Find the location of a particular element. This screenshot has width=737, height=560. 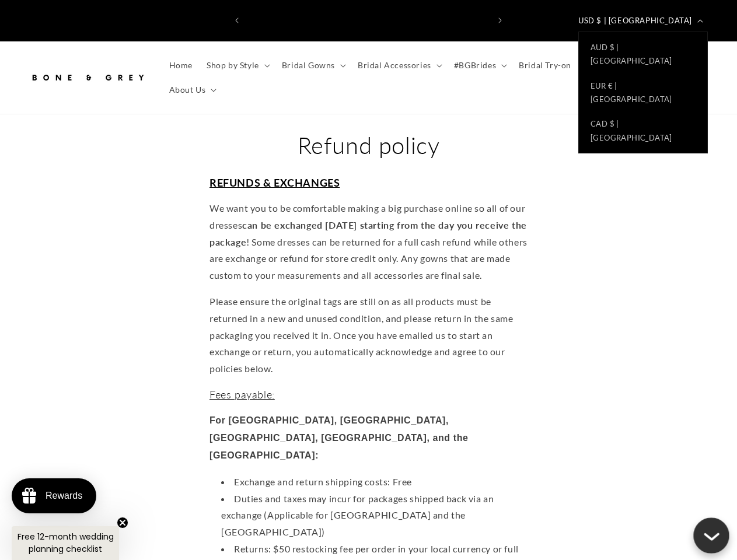

a: Bridal Try-on is located at coordinates (545, 66).